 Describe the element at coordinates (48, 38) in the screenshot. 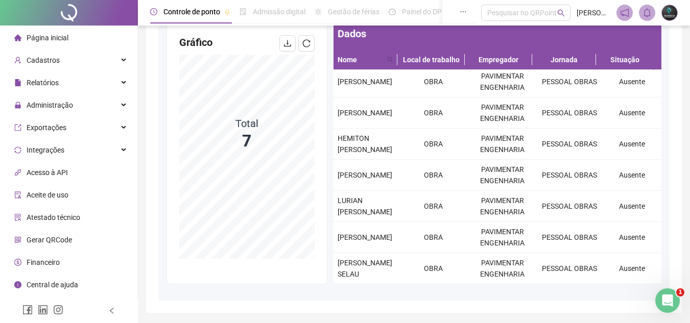

I see `span: Página inicial` at that location.